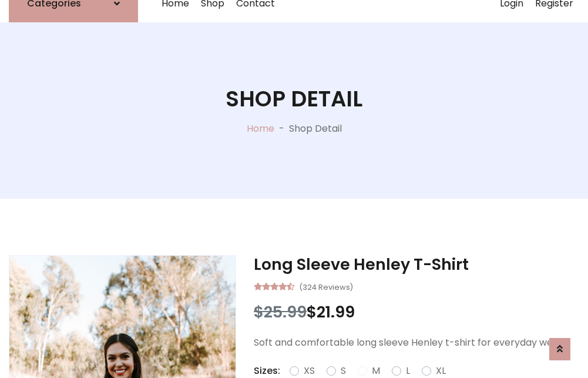 The height and width of the screenshot is (378, 588). Describe the element at coordinates (408, 370) in the screenshot. I see `label: L` at that location.